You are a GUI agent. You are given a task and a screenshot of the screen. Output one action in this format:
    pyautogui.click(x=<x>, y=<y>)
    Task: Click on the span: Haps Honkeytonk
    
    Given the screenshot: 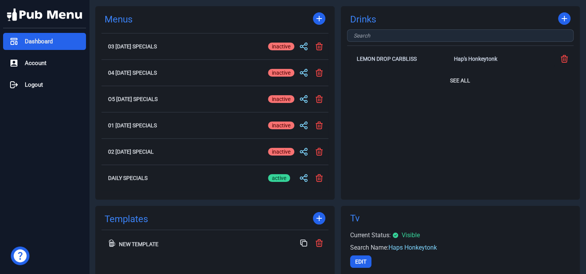 What is the action you would take?
    pyautogui.click(x=412, y=247)
    